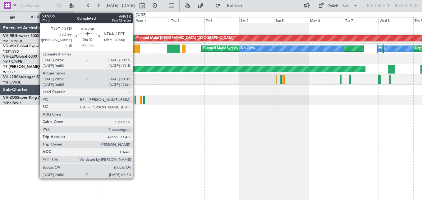  What do you see at coordinates (382, 49) in the screenshot?
I see `div: MEL` at bounding box center [382, 49].